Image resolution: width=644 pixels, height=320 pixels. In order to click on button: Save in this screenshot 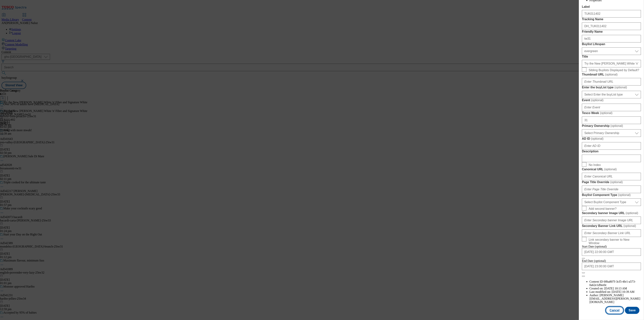, I will do `click(632, 310)`.